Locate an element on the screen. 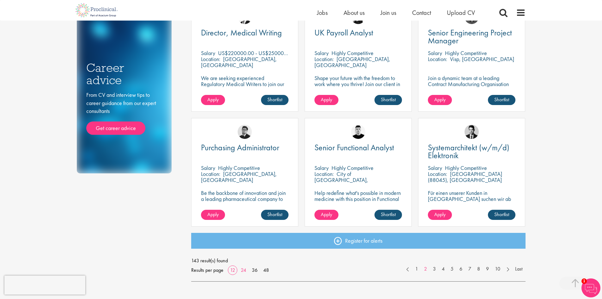  a: 6 is located at coordinates (461, 269).